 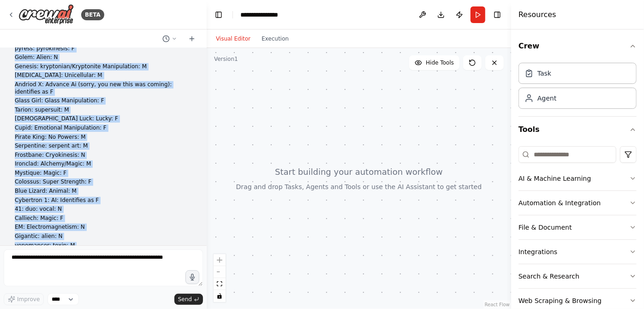 What do you see at coordinates (103, 246) in the screenshot?
I see `p: venomancer: toxin: M` at bounding box center [103, 246].